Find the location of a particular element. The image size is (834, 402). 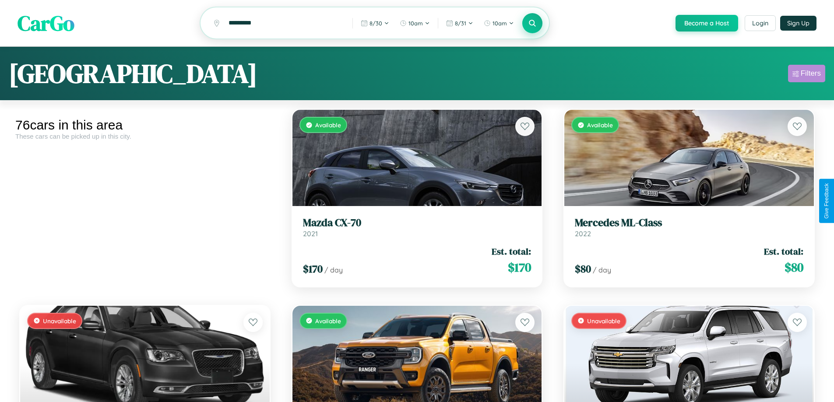

button: 8/31 is located at coordinates (460, 23).